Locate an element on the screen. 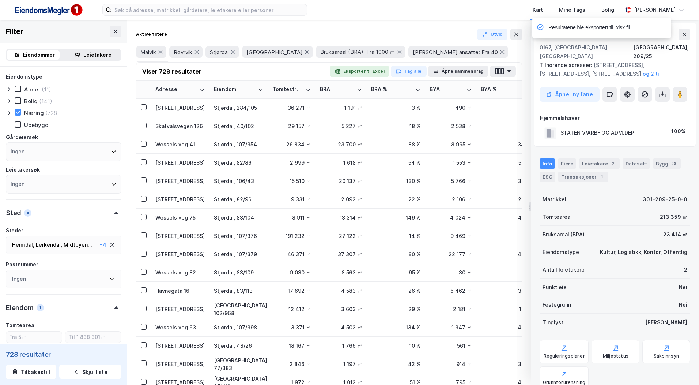 Image resolution: width=699 pixels, height=385 pixels. div: Stjørdal, 107/379 is located at coordinates (239, 254).